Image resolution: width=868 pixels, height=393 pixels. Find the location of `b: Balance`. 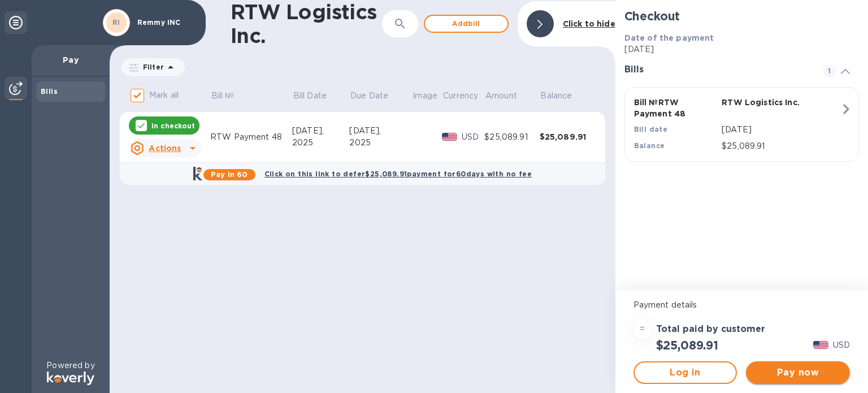

b: Balance is located at coordinates (649, 146).